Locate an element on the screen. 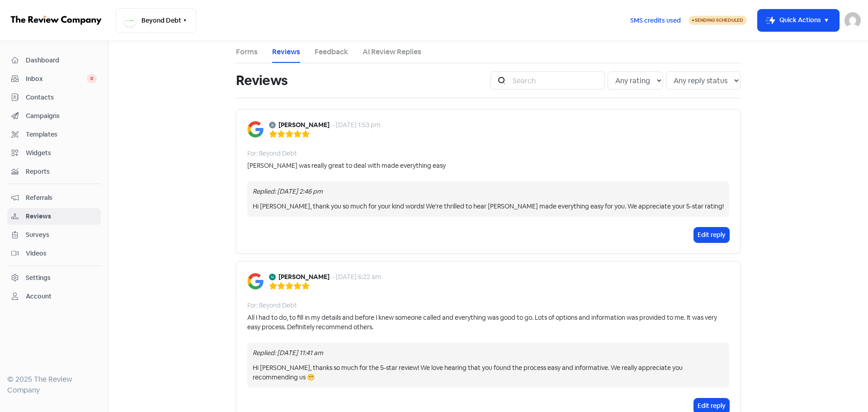  span: Reviews is located at coordinates (61, 216).